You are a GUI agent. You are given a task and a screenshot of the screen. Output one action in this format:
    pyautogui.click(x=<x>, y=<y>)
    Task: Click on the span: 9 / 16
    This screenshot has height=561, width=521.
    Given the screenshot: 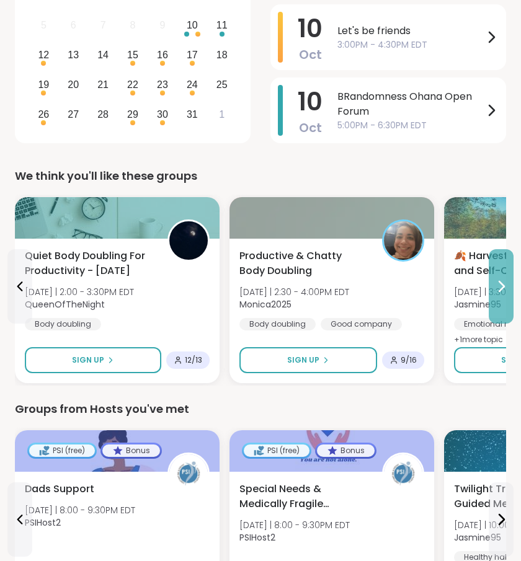 What is the action you would take?
    pyautogui.click(x=409, y=360)
    